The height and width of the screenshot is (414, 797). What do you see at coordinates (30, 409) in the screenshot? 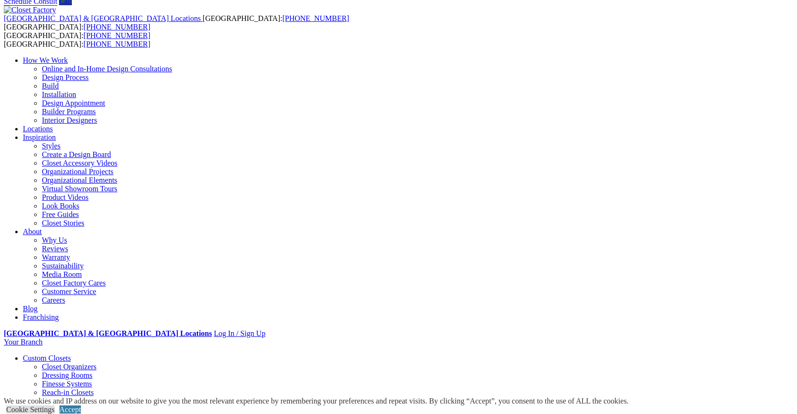
I see `a: Cookie Settings` at bounding box center [30, 409].